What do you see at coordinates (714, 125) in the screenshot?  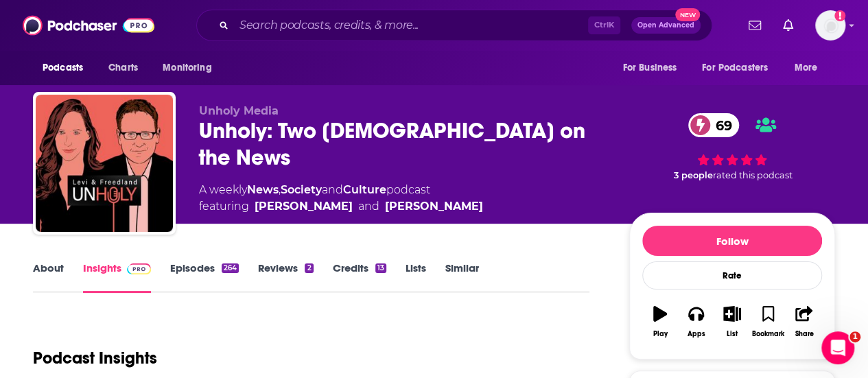 I see `a: 69` at bounding box center [714, 125].